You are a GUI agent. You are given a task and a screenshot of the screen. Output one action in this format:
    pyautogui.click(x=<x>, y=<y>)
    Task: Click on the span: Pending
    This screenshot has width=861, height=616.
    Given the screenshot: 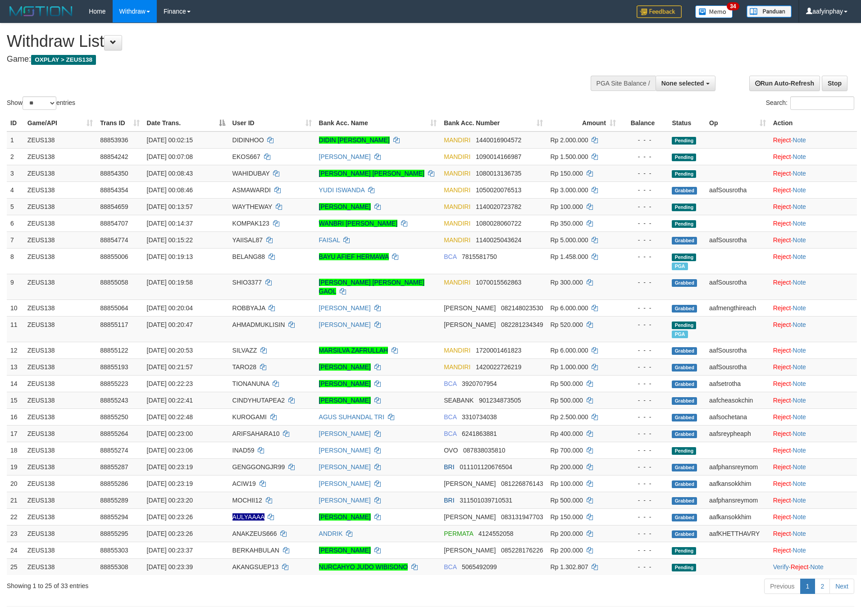 What is the action you would take?
    pyautogui.click(x=684, y=224)
    